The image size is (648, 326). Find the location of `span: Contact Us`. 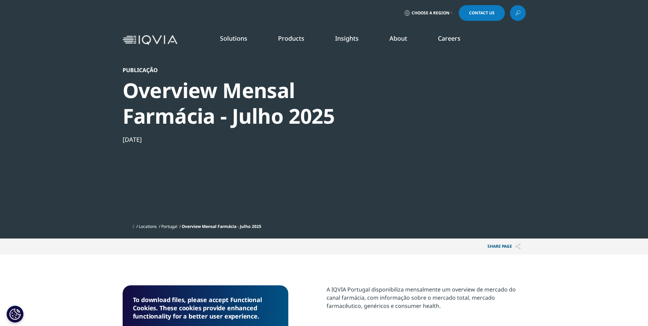

span: Contact Us is located at coordinates (482, 13).